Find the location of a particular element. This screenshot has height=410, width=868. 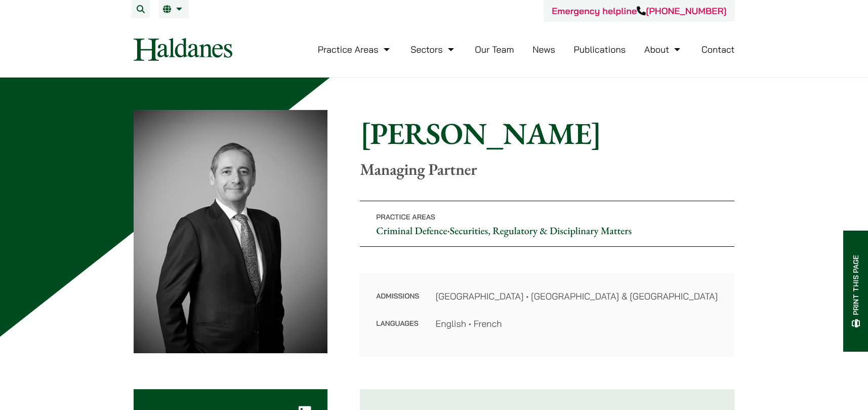

a: Practice Areas is located at coordinates (355, 49).